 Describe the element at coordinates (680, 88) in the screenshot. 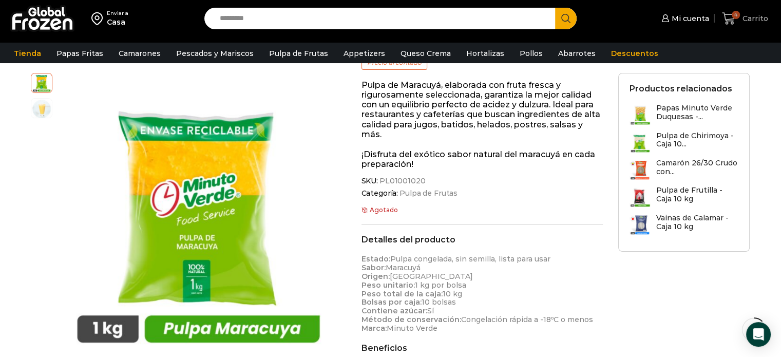

I see `h2: Productos relacionados` at that location.